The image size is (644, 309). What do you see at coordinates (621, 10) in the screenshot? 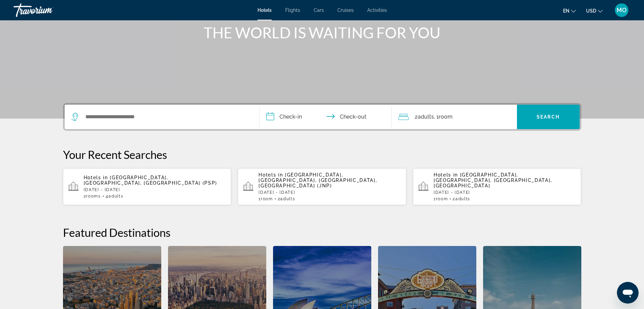
I see `span: MO` at bounding box center [621, 10].